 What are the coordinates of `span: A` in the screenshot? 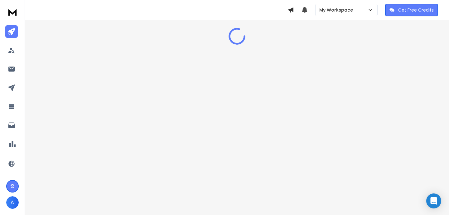 It's located at (12, 202).